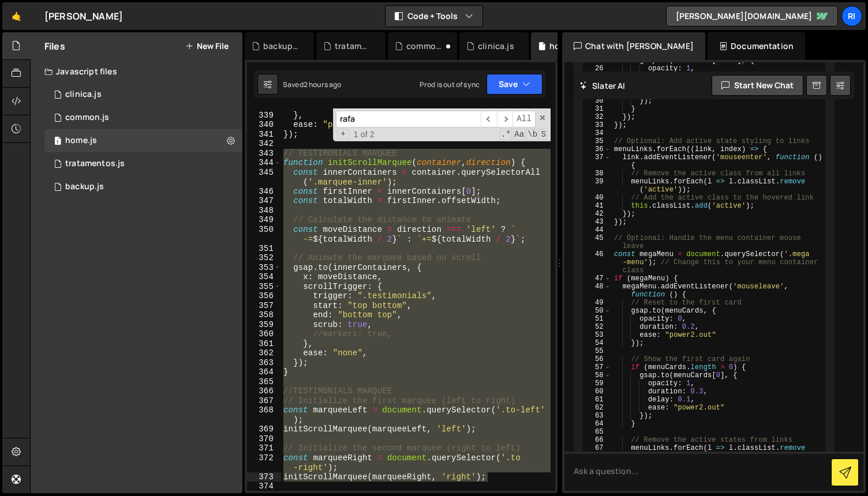 The height and width of the screenshot is (496, 868). Describe the element at coordinates (263, 334) in the screenshot. I see `div: 360` at that location.